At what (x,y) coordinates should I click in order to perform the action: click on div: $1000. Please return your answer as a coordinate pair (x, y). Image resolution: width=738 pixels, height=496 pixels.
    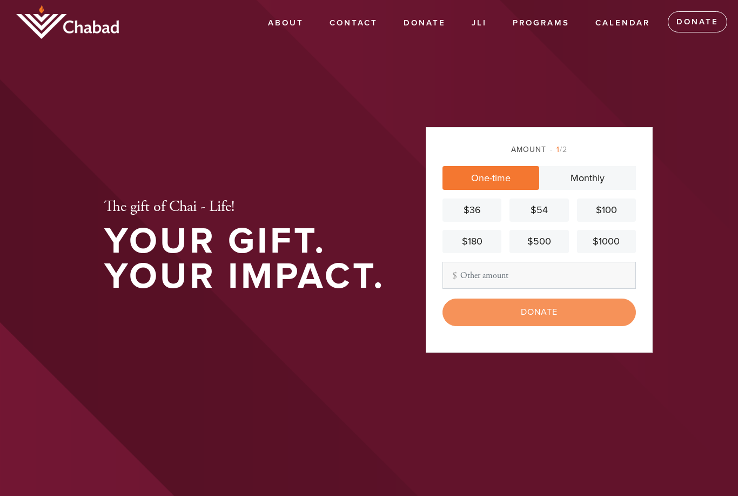
    Looking at the image, I should click on (607, 241).